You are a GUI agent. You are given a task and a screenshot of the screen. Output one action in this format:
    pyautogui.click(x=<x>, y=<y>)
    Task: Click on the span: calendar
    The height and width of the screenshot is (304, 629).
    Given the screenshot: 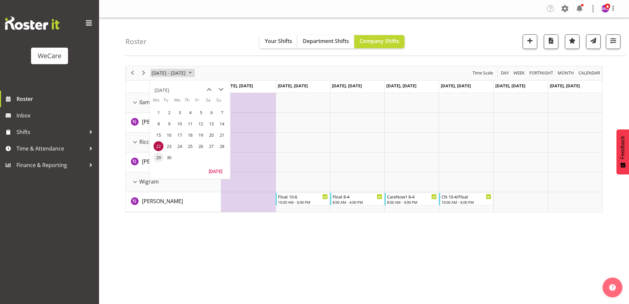 What is the action you would take?
    pyautogui.click(x=589, y=73)
    